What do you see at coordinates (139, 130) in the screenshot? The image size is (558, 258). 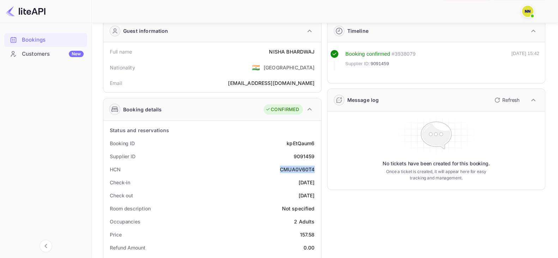 I see `div: Status and reservations` at bounding box center [139, 130].